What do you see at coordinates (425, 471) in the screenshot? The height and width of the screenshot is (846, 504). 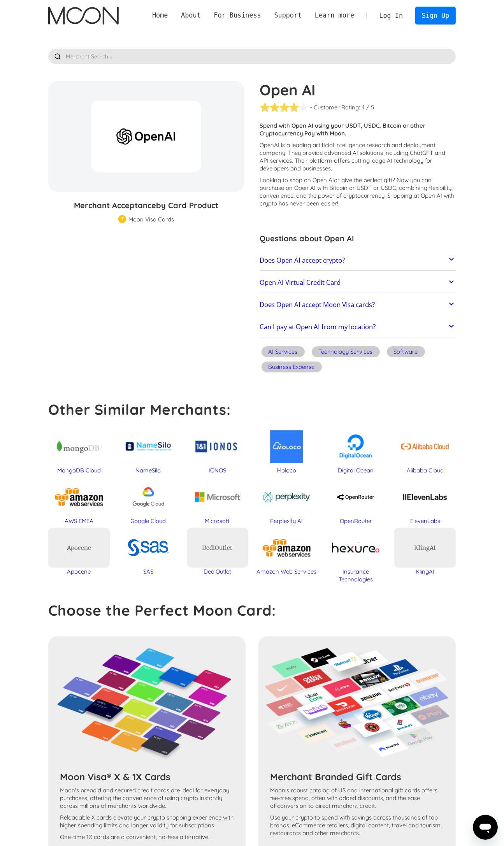 I see `div: Alibaba Cloud` at bounding box center [425, 471].